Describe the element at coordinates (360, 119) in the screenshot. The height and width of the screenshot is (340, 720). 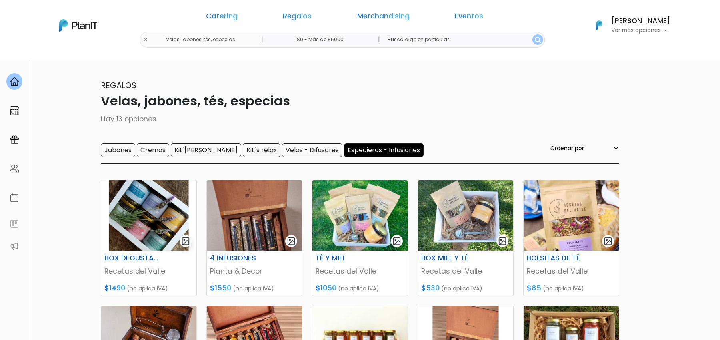
I see `p: Hay 13 opciones` at that location.